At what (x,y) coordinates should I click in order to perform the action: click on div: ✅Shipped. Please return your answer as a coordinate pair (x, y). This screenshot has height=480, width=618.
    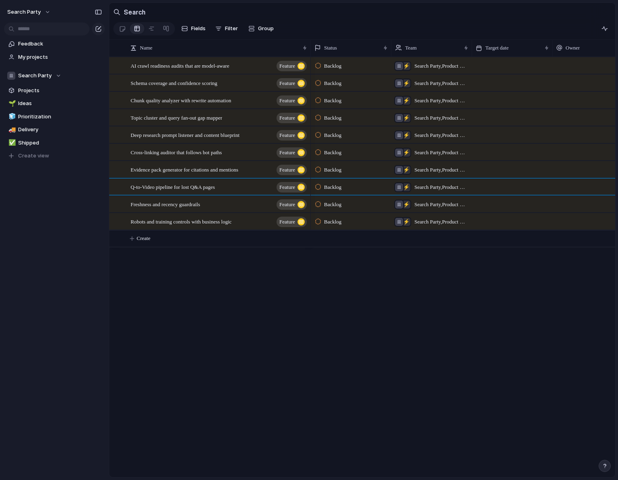
    Looking at the image, I should click on (54, 143).